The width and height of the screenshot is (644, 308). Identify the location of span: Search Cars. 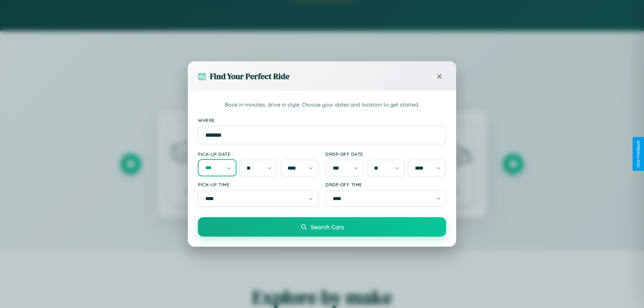
(327, 227).